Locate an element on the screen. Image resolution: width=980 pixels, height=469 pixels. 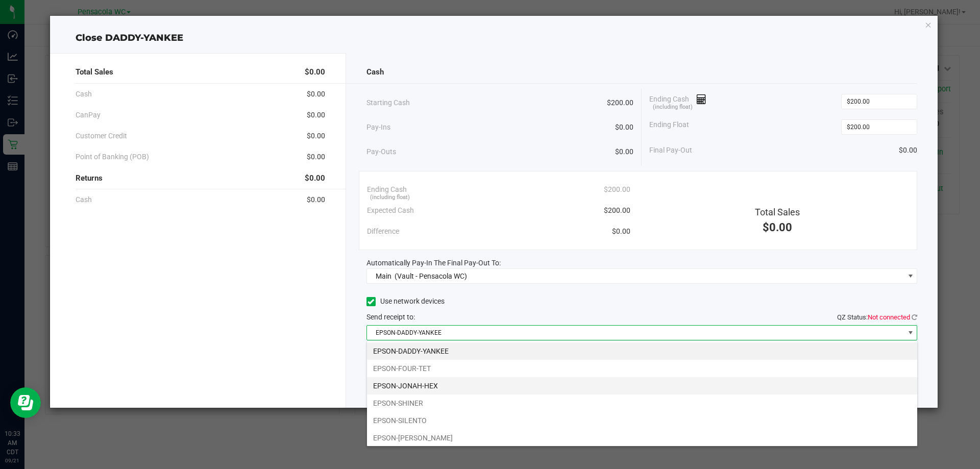
span: Starting Cash is located at coordinates (388, 103).